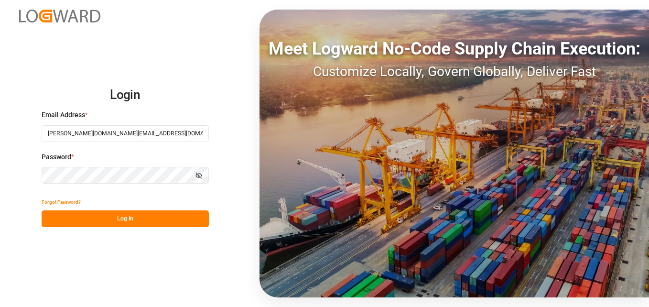  Describe the element at coordinates (61, 202) in the screenshot. I see `button: Forgot Password?` at that location.